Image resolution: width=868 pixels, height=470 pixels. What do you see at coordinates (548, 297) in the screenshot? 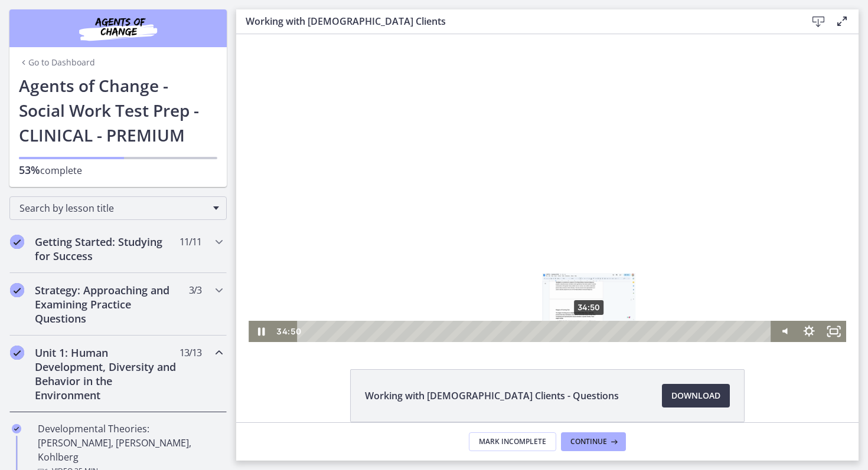
I see `button: Mute` at bounding box center [548, 297].